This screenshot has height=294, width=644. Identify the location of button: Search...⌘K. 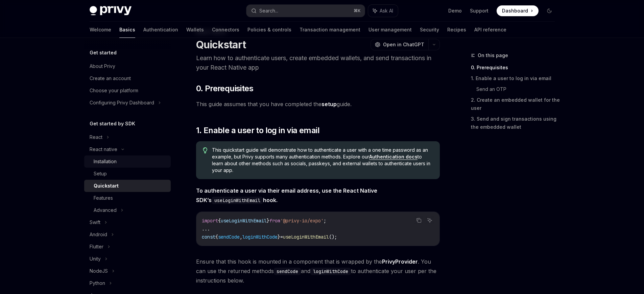
(305, 11).